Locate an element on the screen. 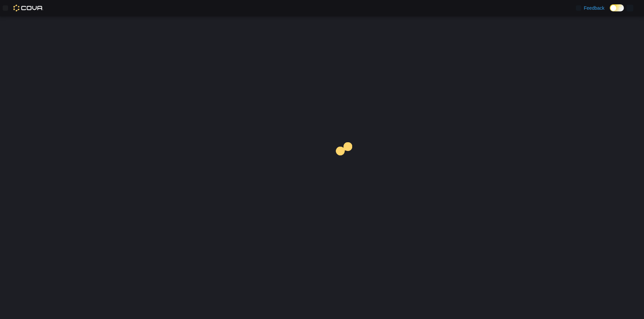 The image size is (644, 319). img: cova-loader is located at coordinates (347, 163).